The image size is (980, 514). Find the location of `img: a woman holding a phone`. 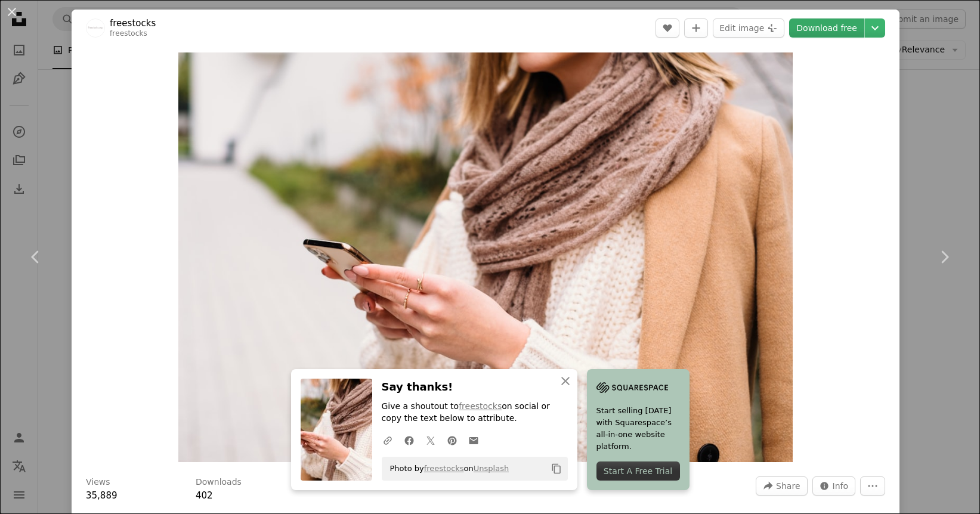

img: a woman holding a phone is located at coordinates (486, 257).